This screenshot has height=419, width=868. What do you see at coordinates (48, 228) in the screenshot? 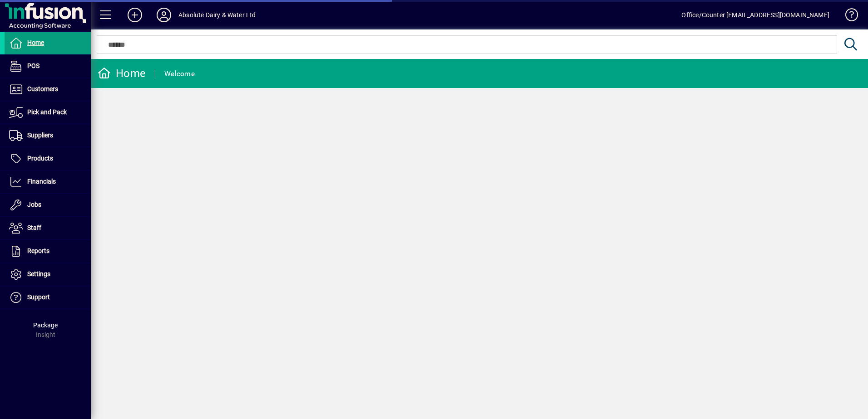
I see `a: Staff` at bounding box center [48, 228].